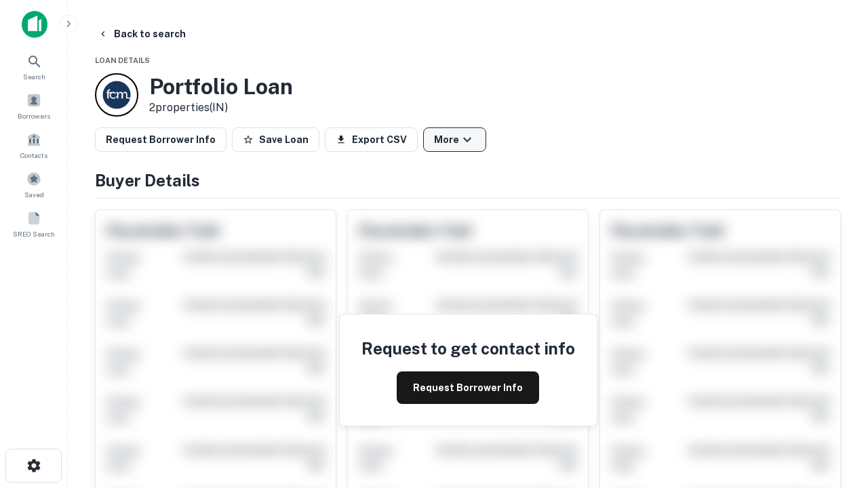  What do you see at coordinates (34, 145) in the screenshot?
I see `div: Contacts` at bounding box center [34, 145].